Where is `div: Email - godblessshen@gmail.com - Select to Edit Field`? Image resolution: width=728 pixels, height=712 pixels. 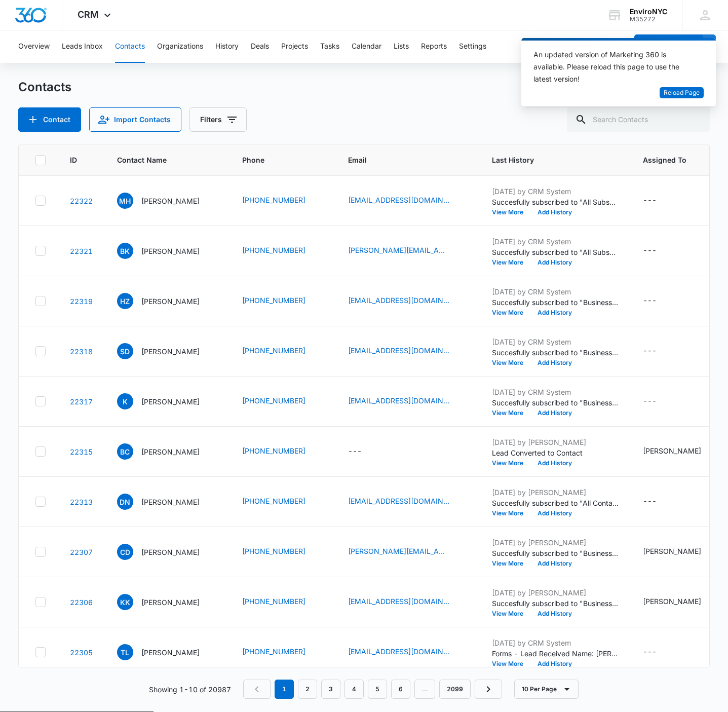
div: Email - godblessshen@gmail.com - Select to Edit Field is located at coordinates (408, 301).